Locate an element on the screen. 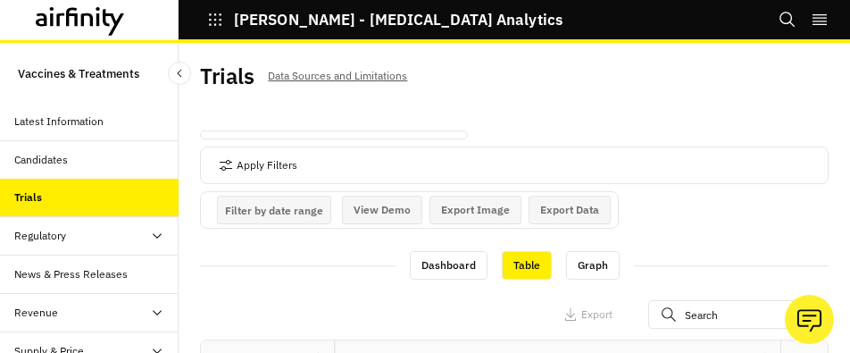 This screenshot has width=850, height=353. div: News & Press Releases is located at coordinates (71, 274).